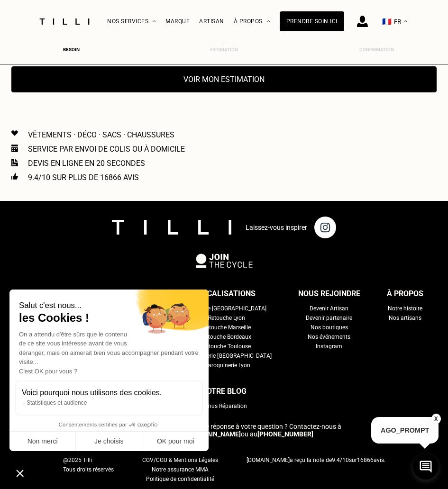 The image size is (448, 489). What do you see at coordinates (329, 309) in the screenshot?
I see `div: Devenir Artisan` at bounding box center [329, 309].